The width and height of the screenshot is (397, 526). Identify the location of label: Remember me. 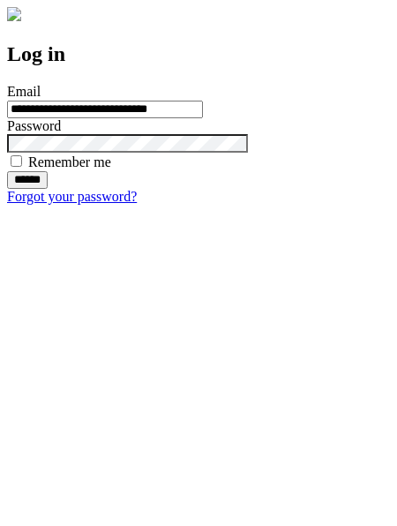
(70, 161).